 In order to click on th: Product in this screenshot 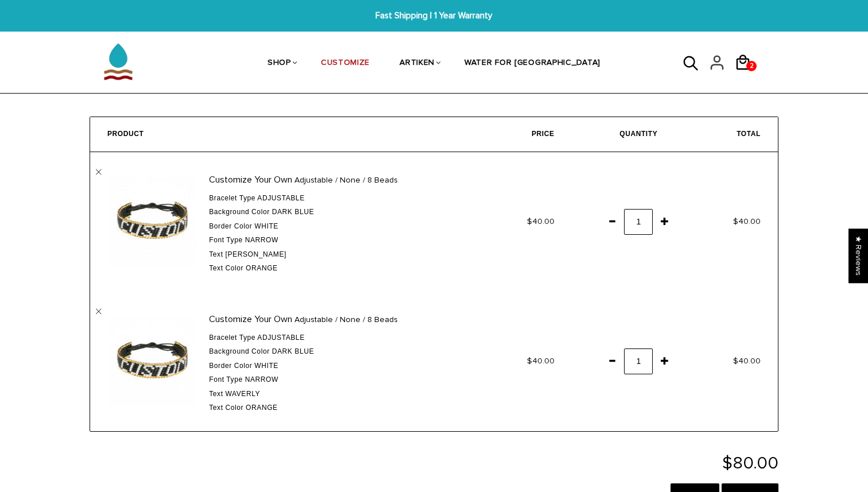, I will do `click(279, 134)`.